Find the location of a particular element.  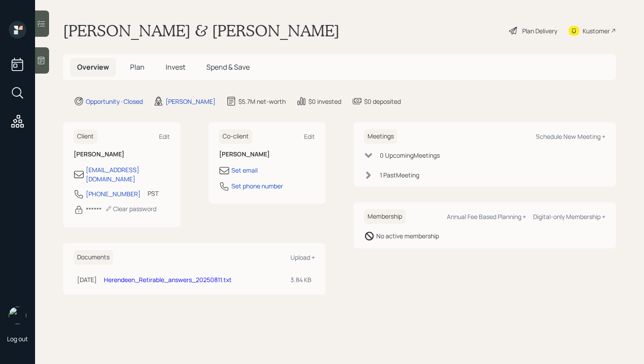

div: Upload + is located at coordinates (303, 257).